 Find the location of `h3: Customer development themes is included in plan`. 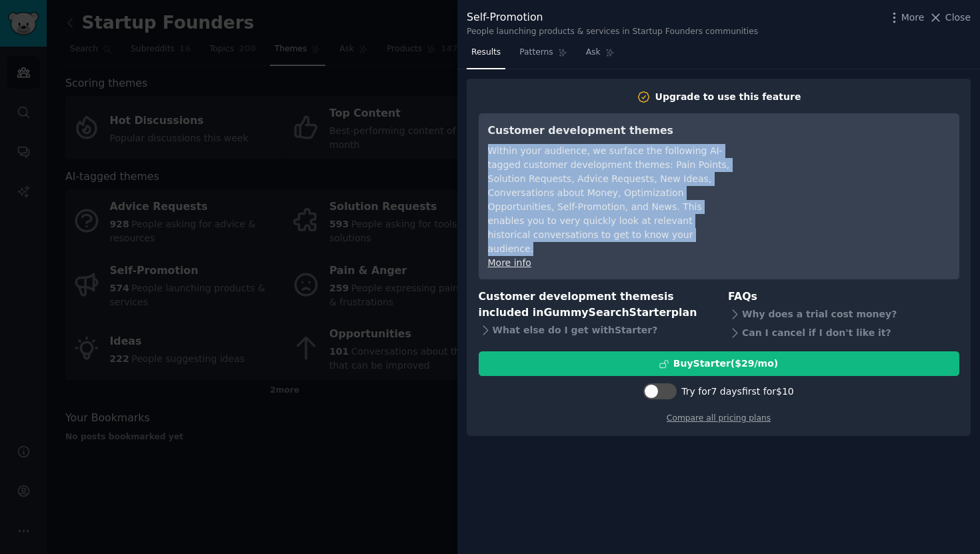

h3: Customer development themes is included in plan is located at coordinates (594, 305).